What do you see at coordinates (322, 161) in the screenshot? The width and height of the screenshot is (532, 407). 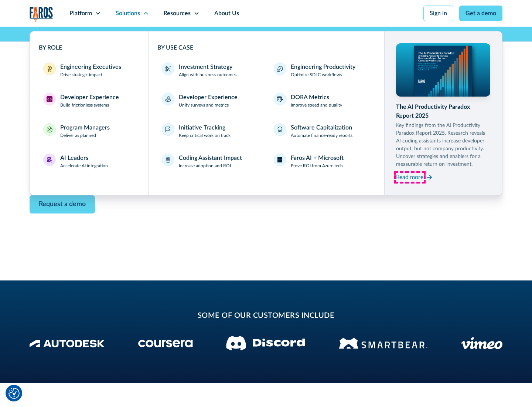 I see `a: Faros AI + MicrosoftProve ROI from Azure tech` at bounding box center [322, 161].